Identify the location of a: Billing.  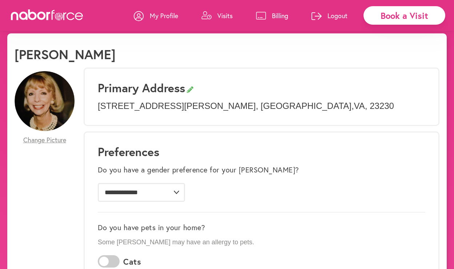
(272, 16).